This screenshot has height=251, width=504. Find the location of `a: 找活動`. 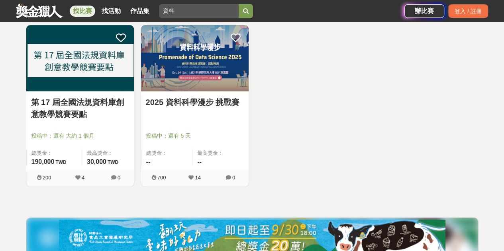

a: 找活動 is located at coordinates (111, 11).